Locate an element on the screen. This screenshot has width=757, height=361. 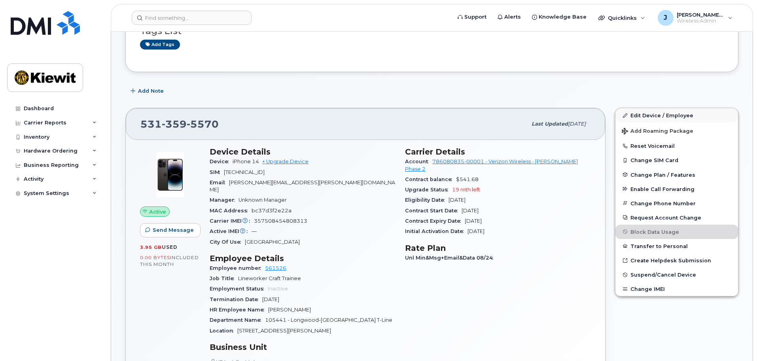
button: Change Phone Number is located at coordinates (677, 203).